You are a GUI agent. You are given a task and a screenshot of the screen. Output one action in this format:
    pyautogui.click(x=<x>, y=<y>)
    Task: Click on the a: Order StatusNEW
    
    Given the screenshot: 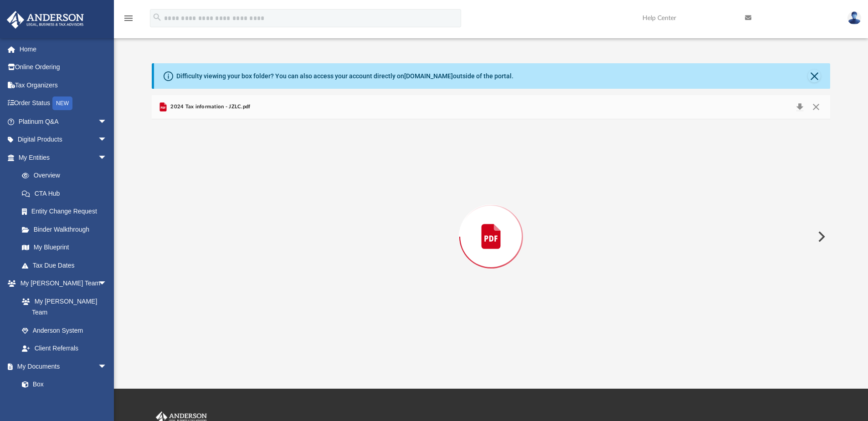 What is the action you would take?
    pyautogui.click(x=63, y=103)
    